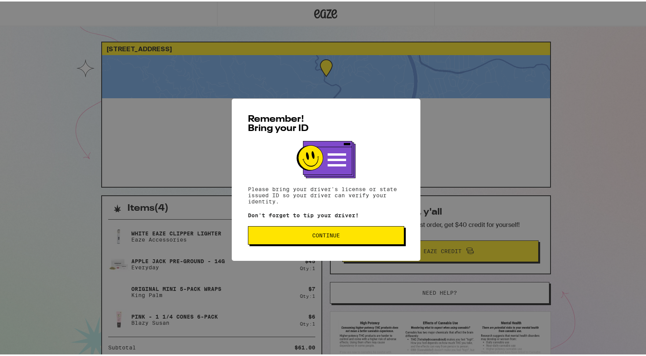 The image size is (646, 356). I want to click on span: Remember! Bring your ID, so click(278, 122).